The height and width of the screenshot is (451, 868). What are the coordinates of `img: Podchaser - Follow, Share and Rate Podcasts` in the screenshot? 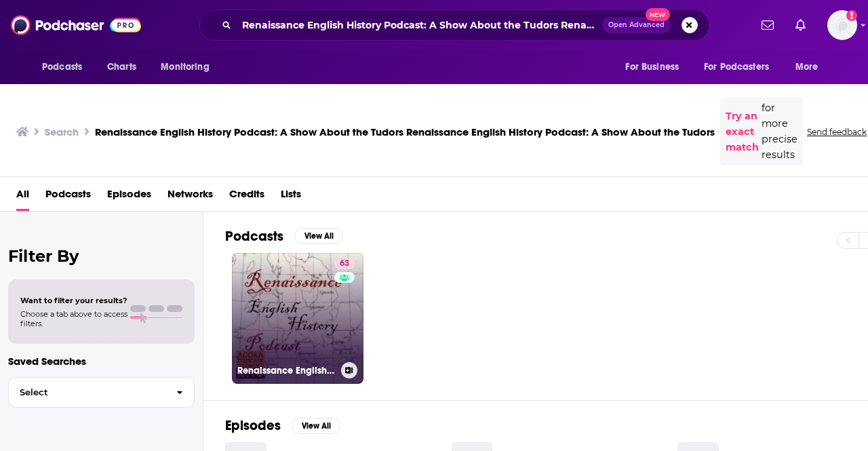 It's located at (76, 25).